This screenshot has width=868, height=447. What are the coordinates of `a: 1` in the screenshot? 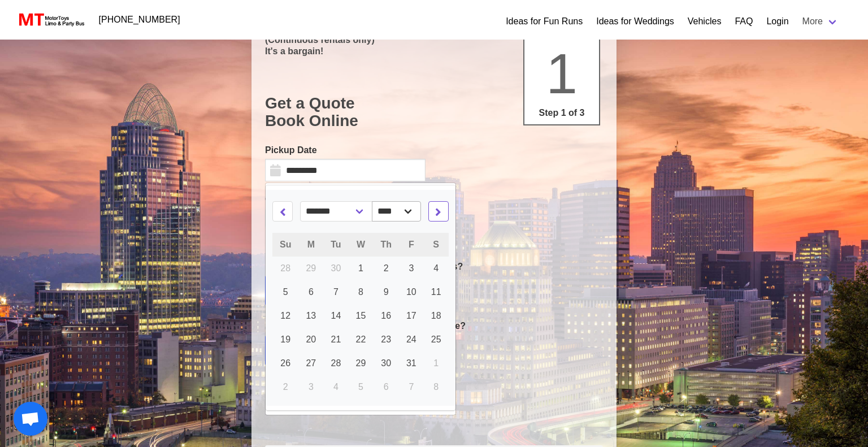 It's located at (361, 269).